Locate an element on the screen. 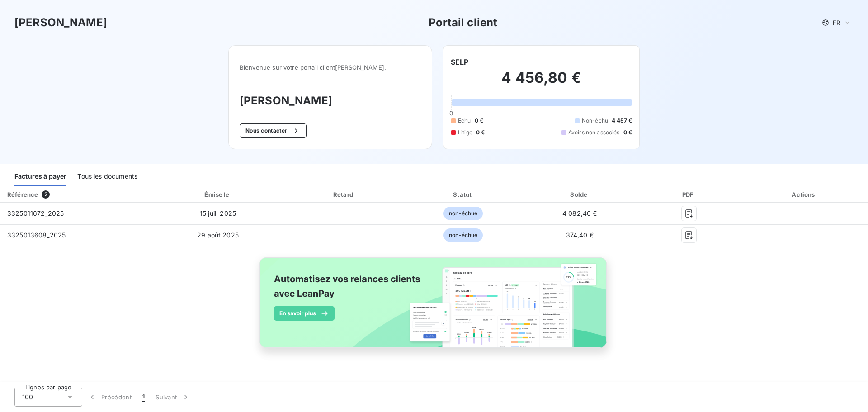  span: 3325011672_2025 is located at coordinates (35, 213).